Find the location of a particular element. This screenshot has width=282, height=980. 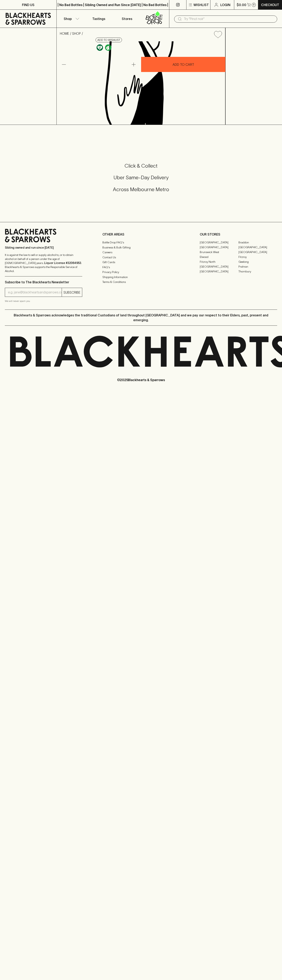

a: HOME is located at coordinates (65, 33).